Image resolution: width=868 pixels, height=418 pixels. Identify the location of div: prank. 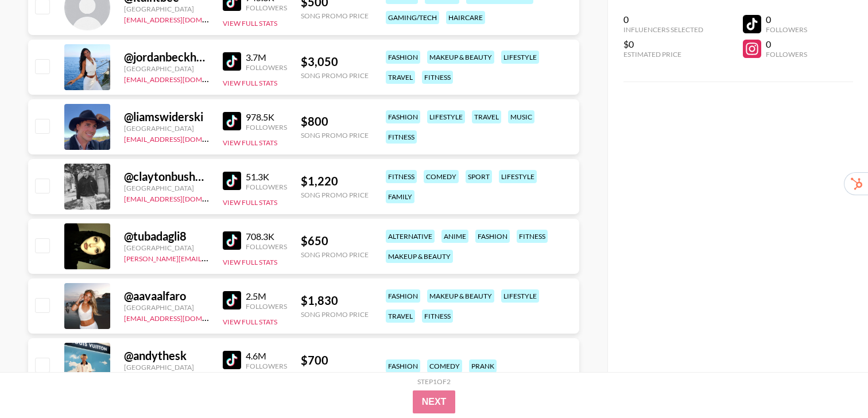
(483, 366).